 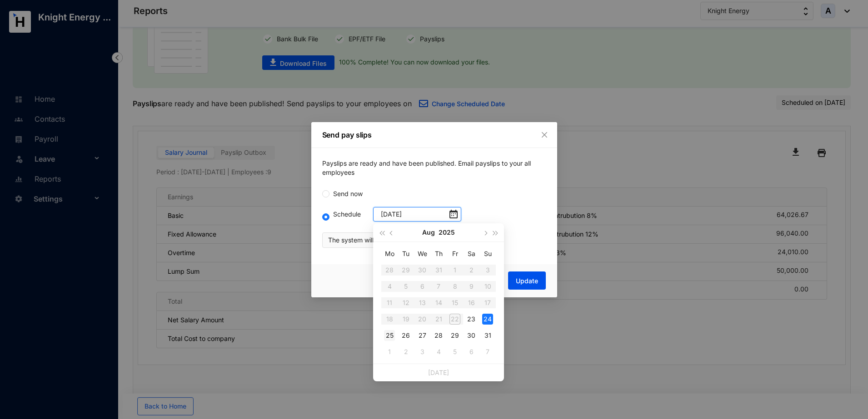 I want to click on div: 26, so click(x=405, y=336).